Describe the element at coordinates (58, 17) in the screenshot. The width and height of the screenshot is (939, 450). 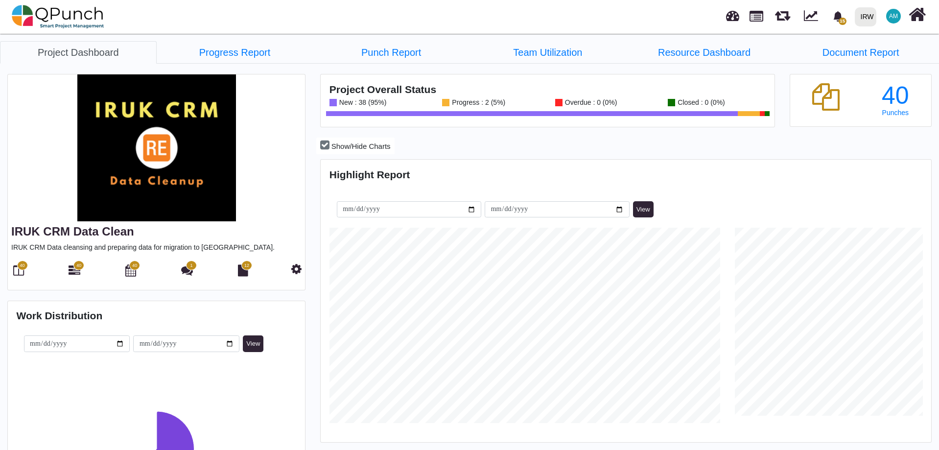
I see `img: qpunch-sp.fa6292f.png` at that location.